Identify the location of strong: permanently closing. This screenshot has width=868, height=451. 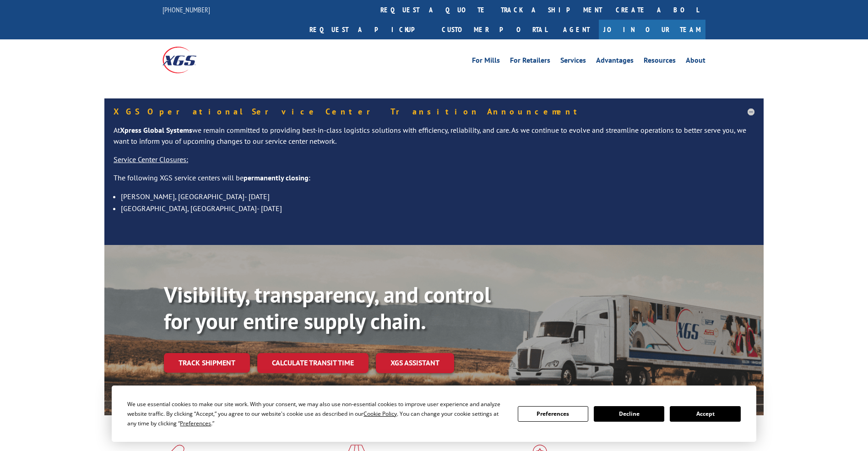
(276, 178).